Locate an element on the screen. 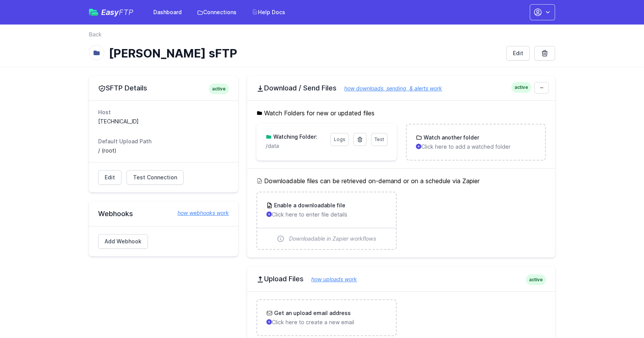 The height and width of the screenshot is (338, 644). p: Click here to create a new email is located at coordinates (326, 322).